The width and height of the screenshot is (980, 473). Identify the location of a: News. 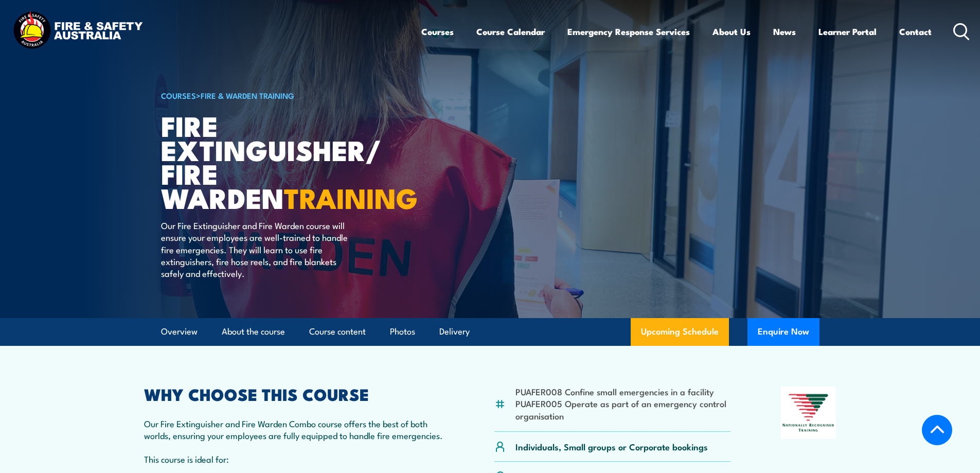
(784, 32).